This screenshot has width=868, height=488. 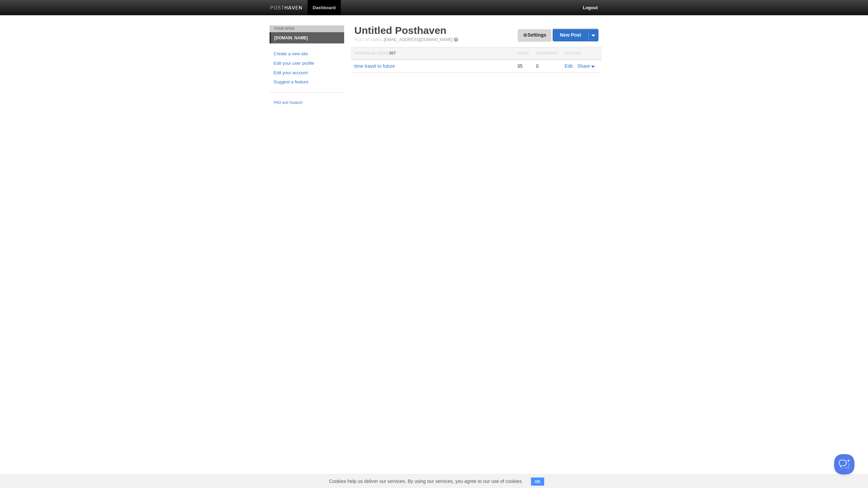 I want to click on span: Post by Email, so click(x=368, y=39).